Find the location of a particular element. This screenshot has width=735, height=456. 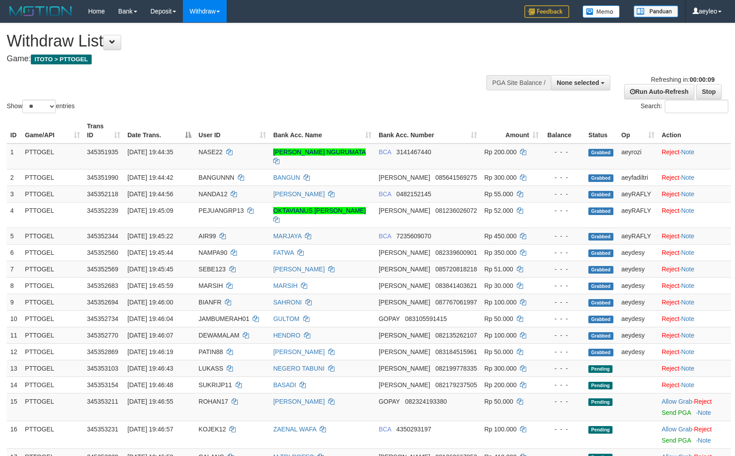

a: MARJAYA is located at coordinates (287, 236).